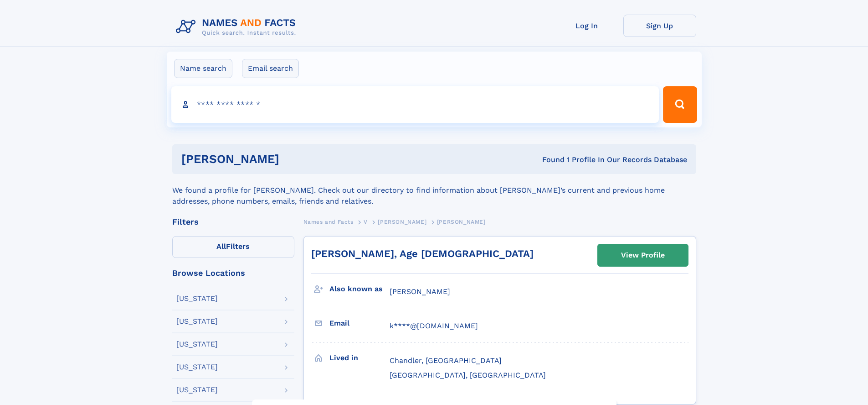 Image resolution: width=868 pixels, height=405 pixels. I want to click on span: All, so click(221, 246).